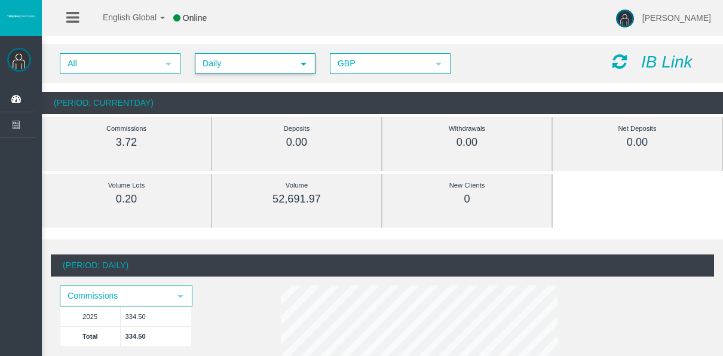 This screenshot has width=723, height=356. What do you see at coordinates (467, 199) in the screenshot?
I see `div: 0` at bounding box center [467, 199].